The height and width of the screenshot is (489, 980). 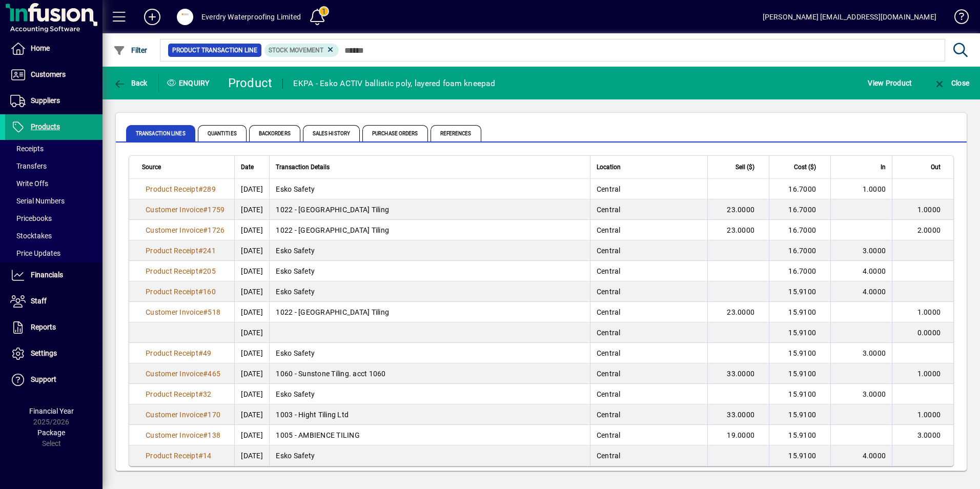 What do you see at coordinates (800, 167) in the screenshot?
I see `div: Cost ($)` at bounding box center [800, 167].